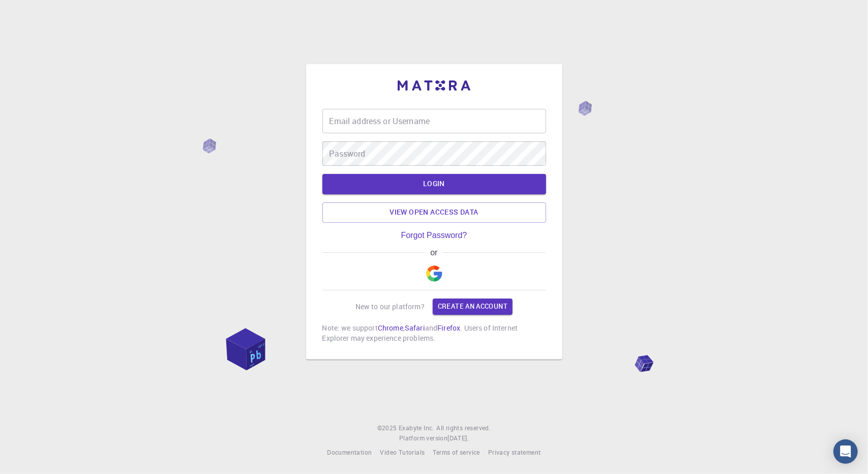  I want to click on p: New to our platform?, so click(390, 307).